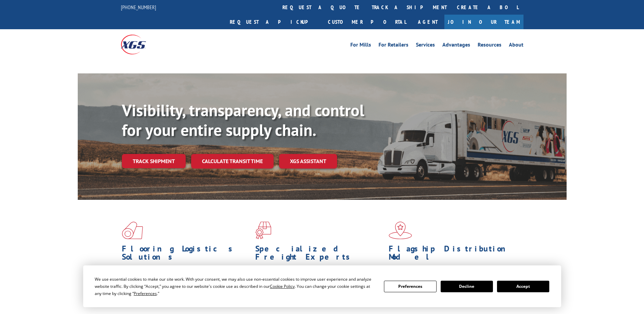  Describe the element at coordinates (232, 161) in the screenshot. I see `a: Calculate transit time` at that location.